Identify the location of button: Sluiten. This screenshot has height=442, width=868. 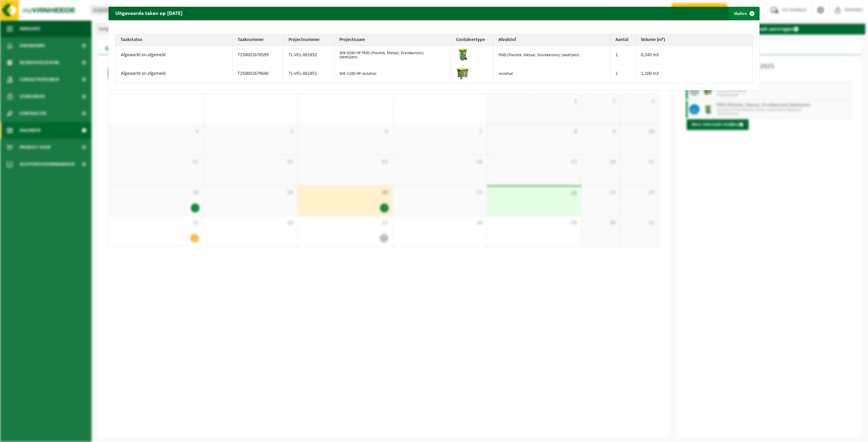
(744, 14).